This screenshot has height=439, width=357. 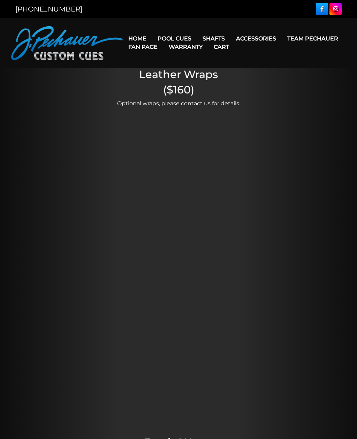 I want to click on a: Warranty, so click(x=185, y=47).